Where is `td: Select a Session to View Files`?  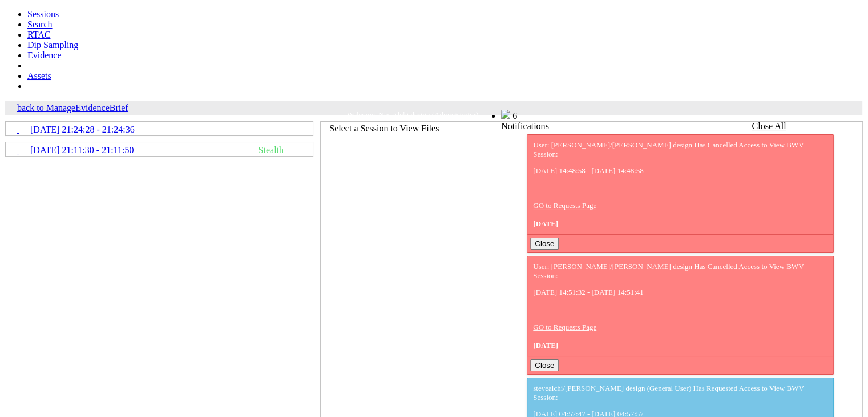
td: Select a Session to View Files is located at coordinates (384, 128).